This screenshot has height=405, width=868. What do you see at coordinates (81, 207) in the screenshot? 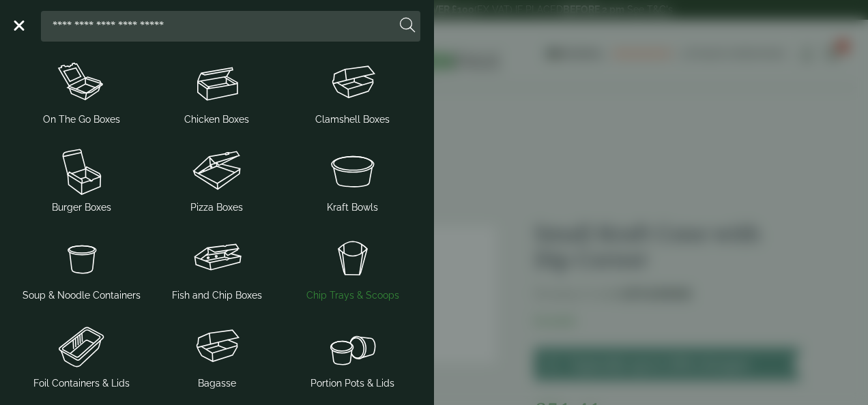
I see `span: Burger Boxes` at bounding box center [81, 207].